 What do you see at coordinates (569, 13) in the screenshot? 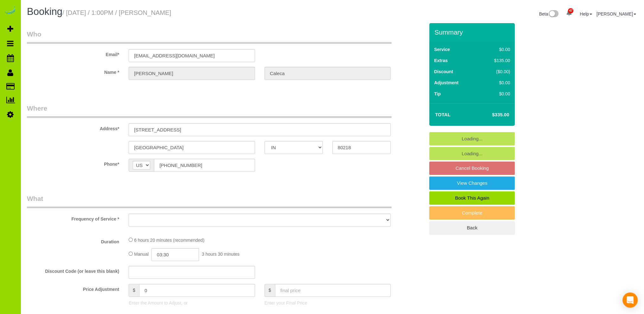
I see `a: 47` at bounding box center [569, 13].